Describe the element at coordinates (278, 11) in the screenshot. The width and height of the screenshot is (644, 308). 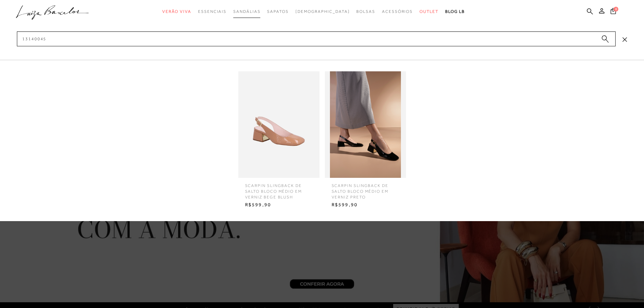
I see `span: Sapatos` at that location.